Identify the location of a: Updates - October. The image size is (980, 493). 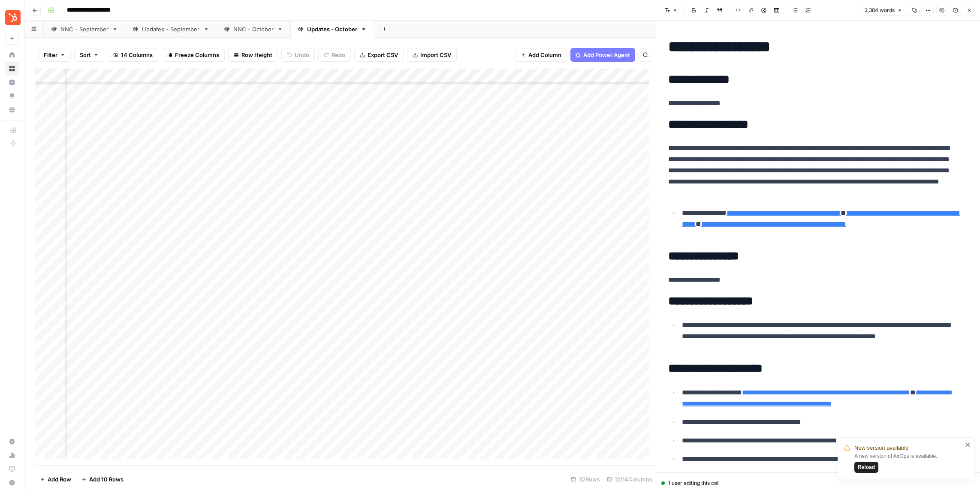
(332, 29).